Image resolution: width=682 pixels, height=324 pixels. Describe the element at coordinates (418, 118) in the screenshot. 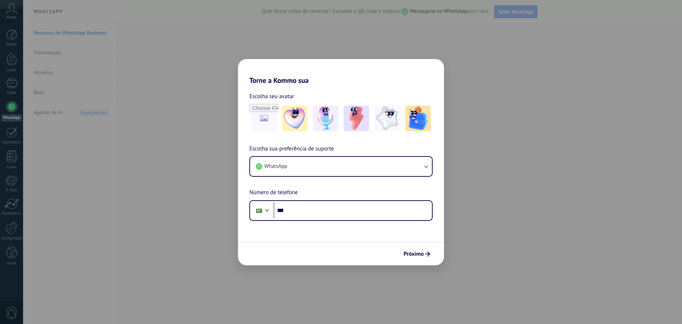

I see `img: -5.jpeg` at that location.